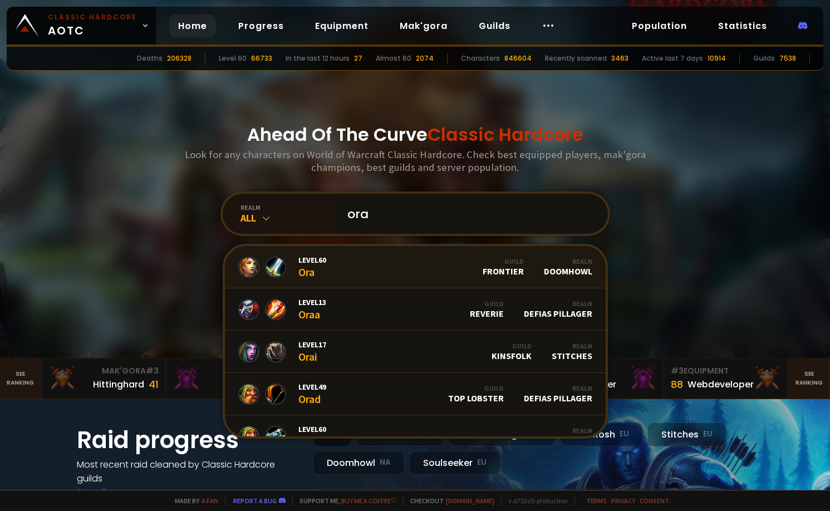  What do you see at coordinates (620, 58) in the screenshot?
I see `div: 3463` at bounding box center [620, 58].